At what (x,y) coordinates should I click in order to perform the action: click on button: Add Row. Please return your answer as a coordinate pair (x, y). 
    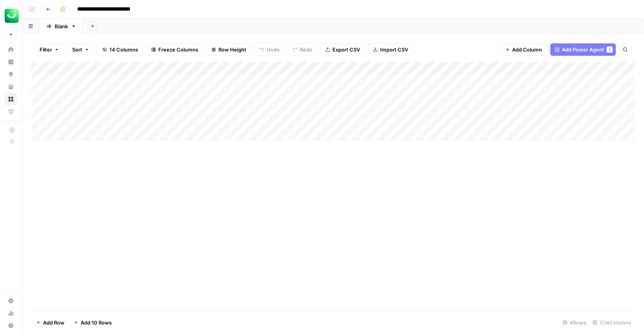
    Looking at the image, I should click on (50, 323).